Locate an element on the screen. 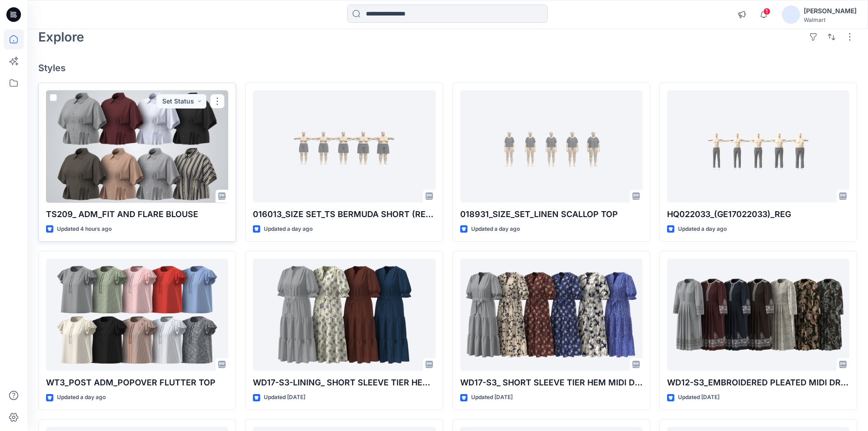 This screenshot has width=868, height=431. a: 016013_SIZE SET_TS BERMUDA SHORT (REFINED LINEN SHORT) is located at coordinates (344, 146).